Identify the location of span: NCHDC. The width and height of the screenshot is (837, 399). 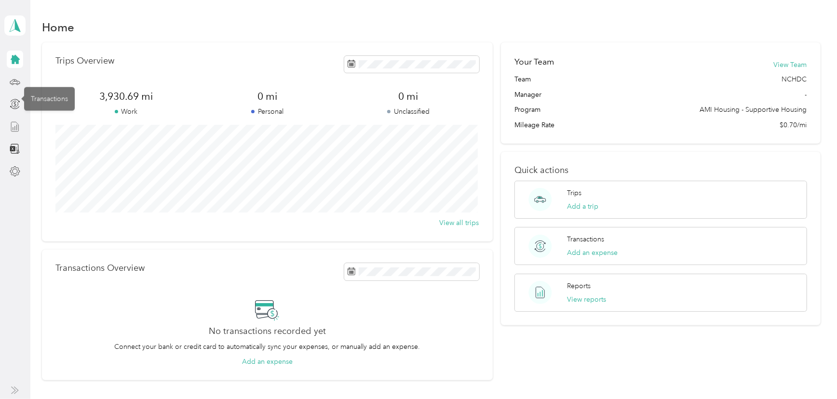
(794, 79).